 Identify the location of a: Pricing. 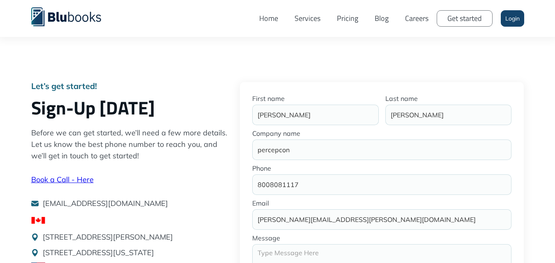
(348, 18).